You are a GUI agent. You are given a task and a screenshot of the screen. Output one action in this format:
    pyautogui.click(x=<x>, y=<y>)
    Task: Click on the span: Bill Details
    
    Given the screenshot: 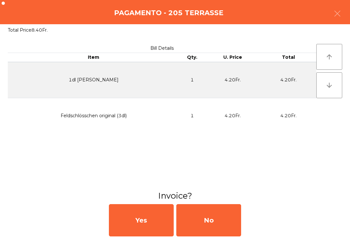 What is the action you would take?
    pyautogui.click(x=162, y=48)
    